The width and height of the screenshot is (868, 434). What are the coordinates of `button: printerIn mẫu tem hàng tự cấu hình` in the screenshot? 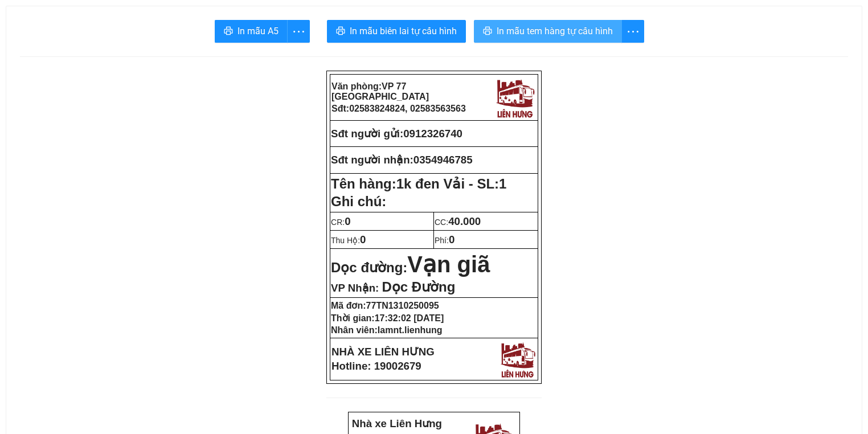 It's located at (548, 31).